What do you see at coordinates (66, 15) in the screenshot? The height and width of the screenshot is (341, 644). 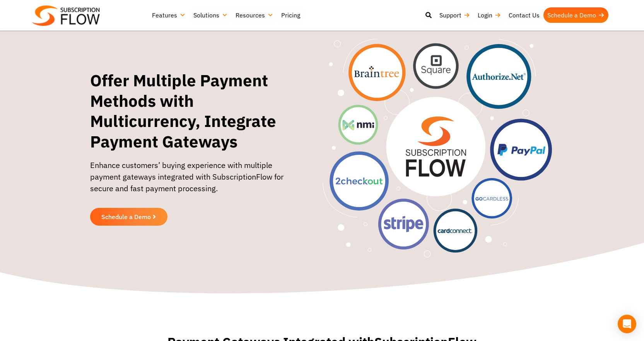 I see `img: Subscriptionflow` at bounding box center [66, 15].